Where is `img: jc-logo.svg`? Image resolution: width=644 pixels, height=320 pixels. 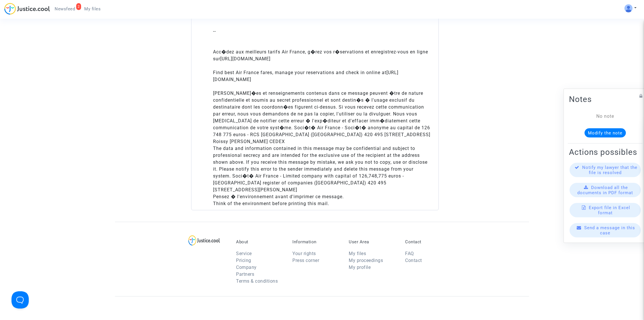
img: jc-logo.svg is located at coordinates (27, 8).